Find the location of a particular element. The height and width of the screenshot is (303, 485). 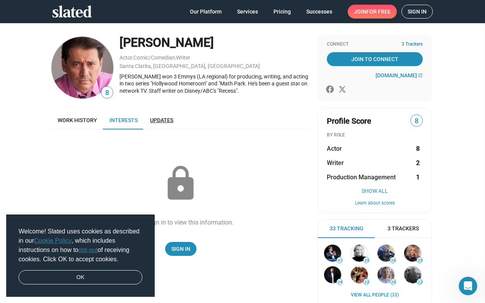

a: Sign In is located at coordinates (181, 249).